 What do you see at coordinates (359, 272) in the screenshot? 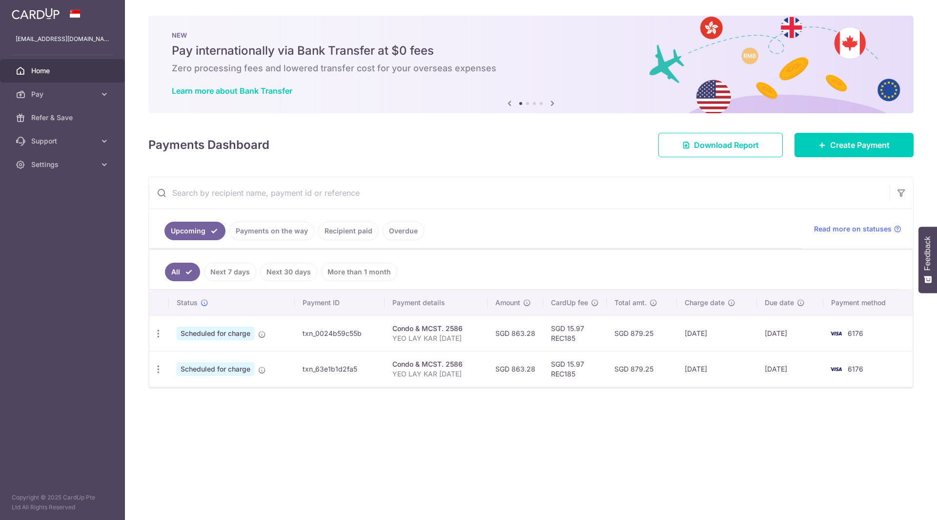
I see `a: More than 1 month` at bounding box center [359, 272].